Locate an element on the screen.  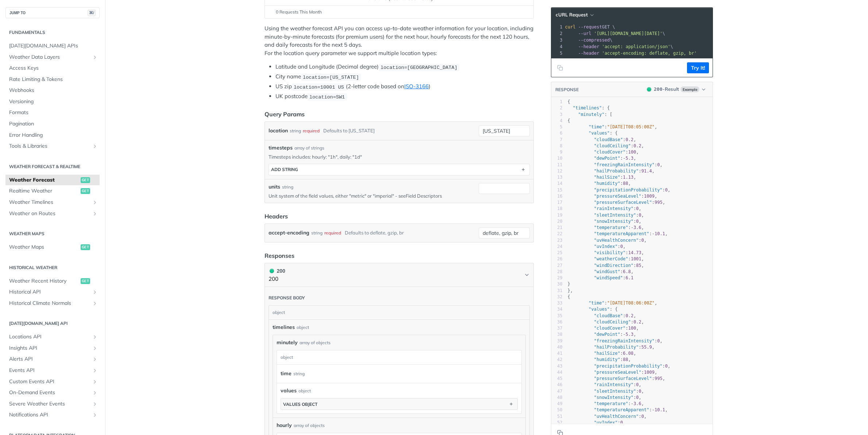
span: "timelines" is located at coordinates (587, 108).